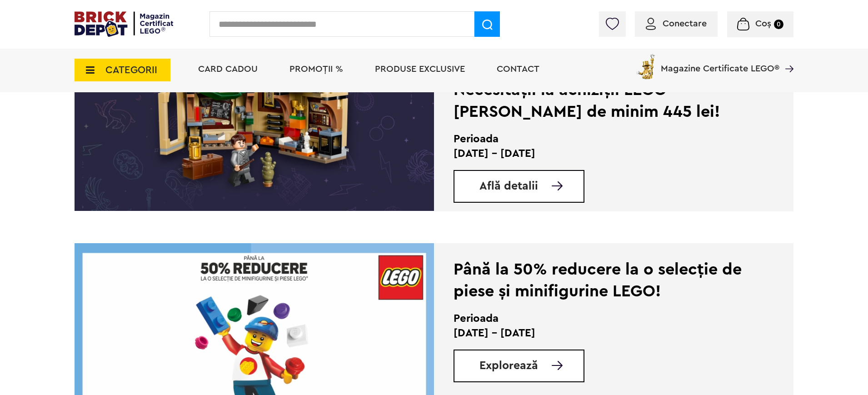 Image resolution: width=868 pixels, height=395 pixels. Describe the element at coordinates (778, 24) in the screenshot. I see `small: 0` at that location.